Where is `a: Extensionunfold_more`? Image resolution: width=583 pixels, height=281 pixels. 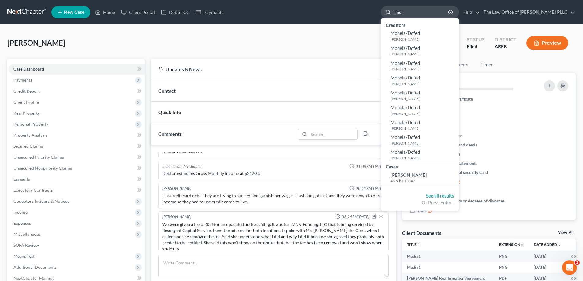 a: Extensionunfold_more is located at coordinates (512, 245).